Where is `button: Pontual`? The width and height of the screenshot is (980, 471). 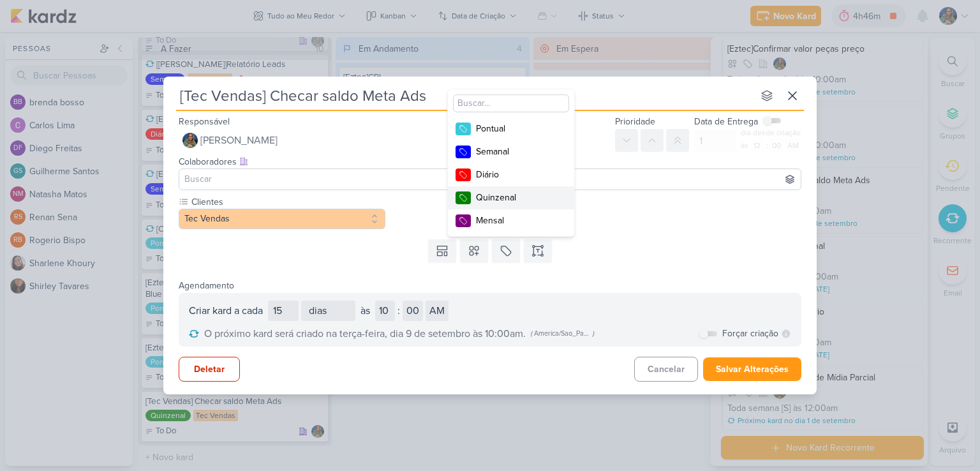
button: Pontual is located at coordinates (511, 129).